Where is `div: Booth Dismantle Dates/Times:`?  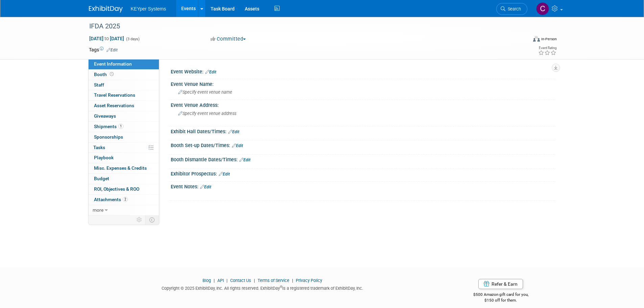
div: Booth Dismantle Dates/Times: is located at coordinates (363, 159).